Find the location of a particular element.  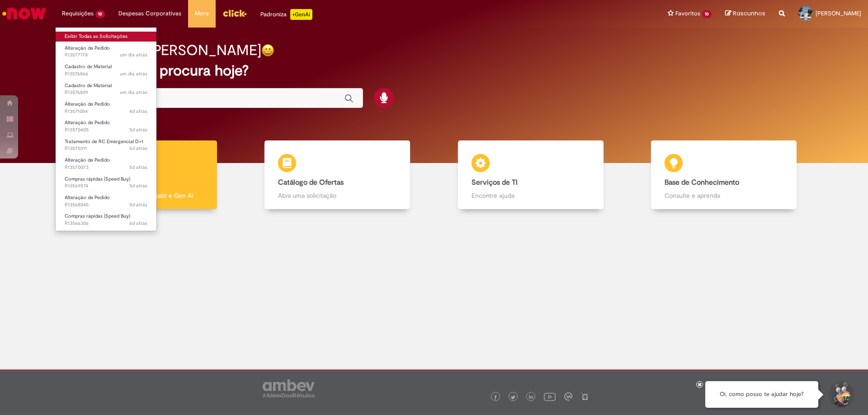

span: R13576866 is located at coordinates (106, 74).